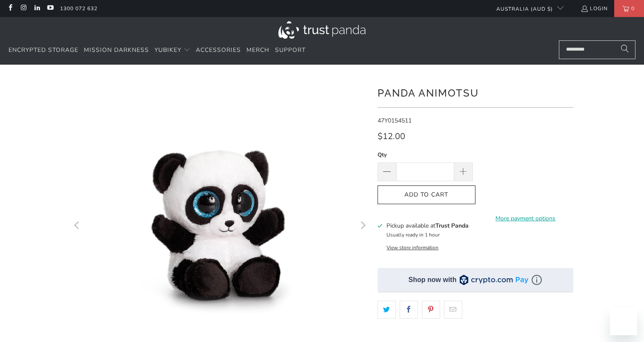 The height and width of the screenshot is (342, 644). What do you see at coordinates (475, 92) in the screenshot?
I see `h1: Panda Animotsu` at bounding box center [475, 92].